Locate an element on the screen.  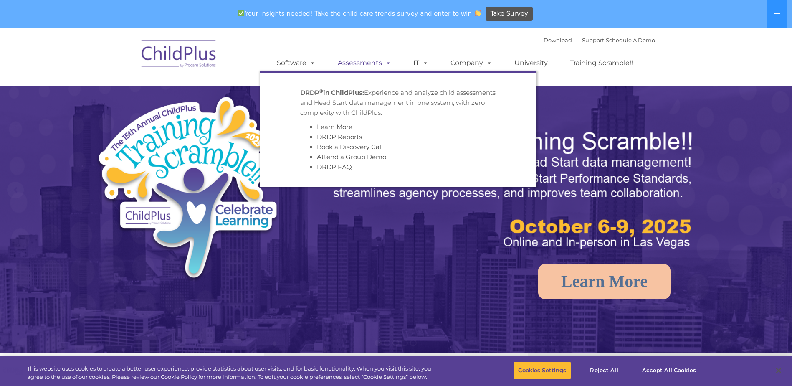
a: Training Scramble!! is located at coordinates (601, 63).